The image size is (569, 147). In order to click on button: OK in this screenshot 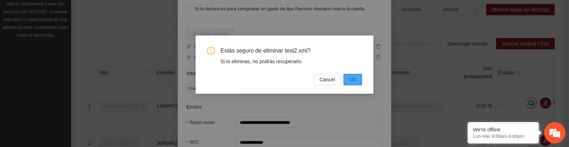, I will do `click(353, 80)`.